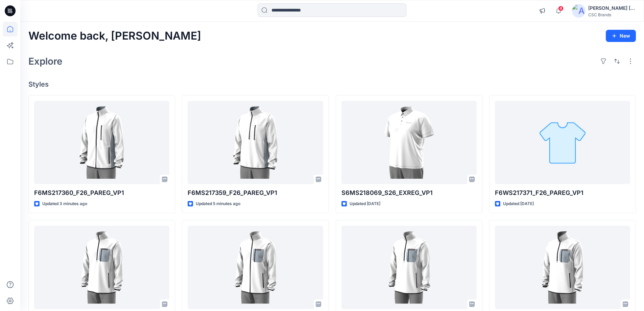 This screenshot has width=644, height=311. I want to click on span: 4, so click(561, 9).